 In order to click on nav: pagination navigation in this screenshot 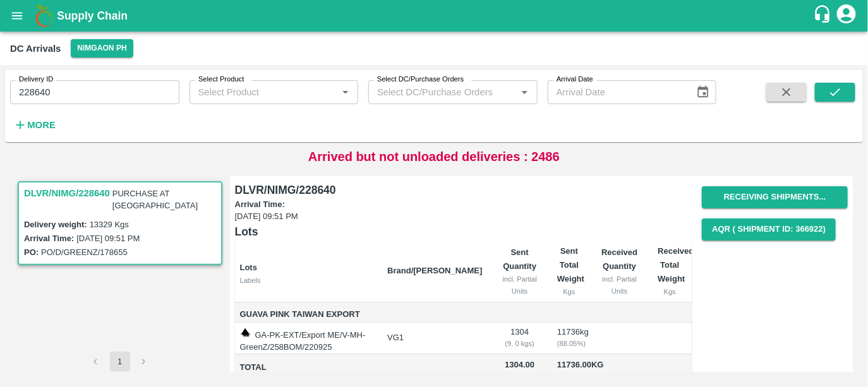, I will do `click(120, 362)`.